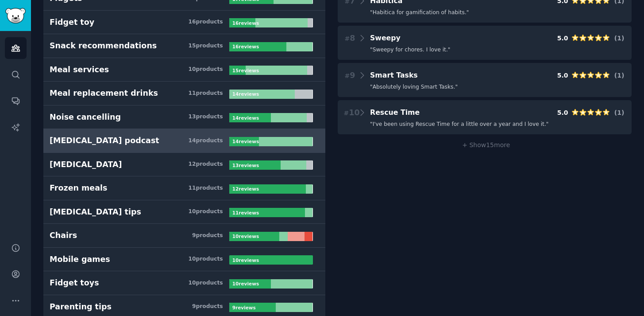 The image size is (644, 316). What do you see at coordinates (85, 117) in the screenshot?
I see `div: Noise cancelling` at bounding box center [85, 117].